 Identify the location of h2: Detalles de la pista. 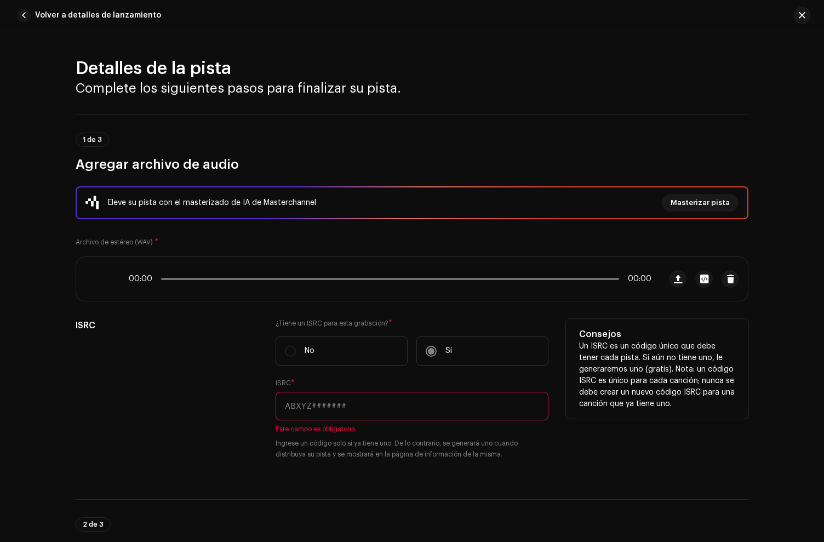
(412, 68).